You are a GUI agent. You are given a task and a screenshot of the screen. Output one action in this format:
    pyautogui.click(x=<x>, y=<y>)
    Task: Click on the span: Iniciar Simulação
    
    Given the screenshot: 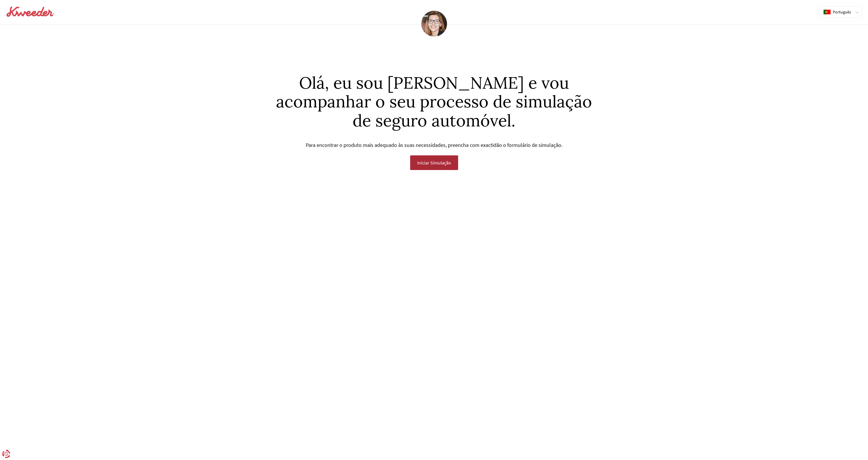 What is the action you would take?
    pyautogui.click(x=434, y=162)
    